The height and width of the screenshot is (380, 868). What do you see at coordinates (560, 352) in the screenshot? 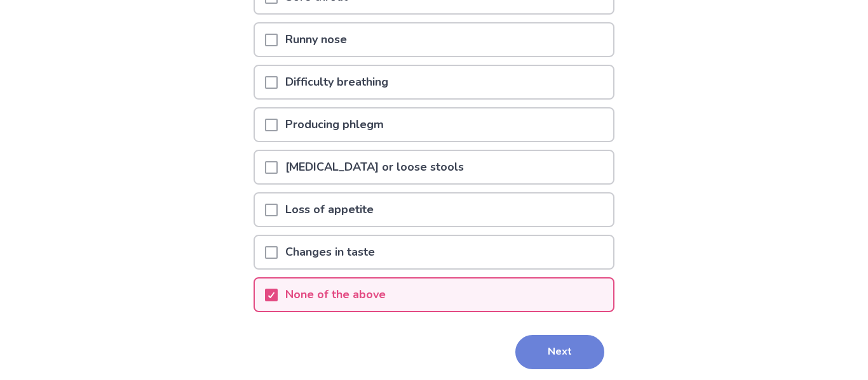
I see `button: Next` at bounding box center [560, 352].